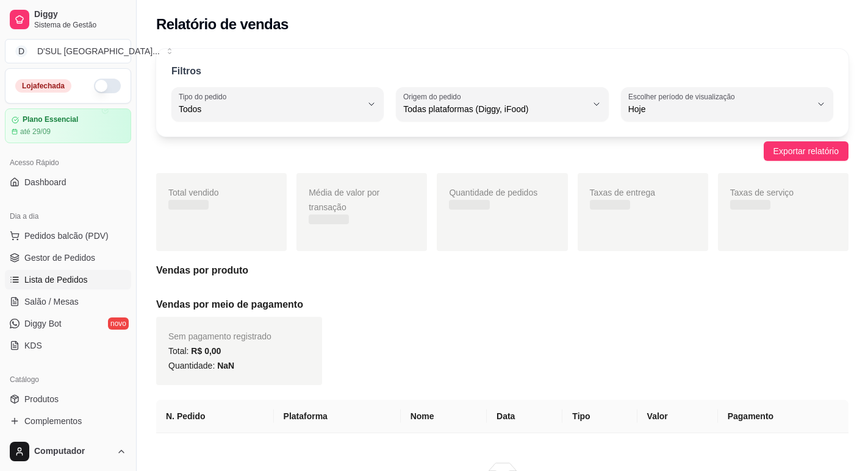 This screenshot has width=868, height=471. What do you see at coordinates (66, 236) in the screenshot?
I see `span: Pedidos balcão (PDV)` at bounding box center [66, 236].